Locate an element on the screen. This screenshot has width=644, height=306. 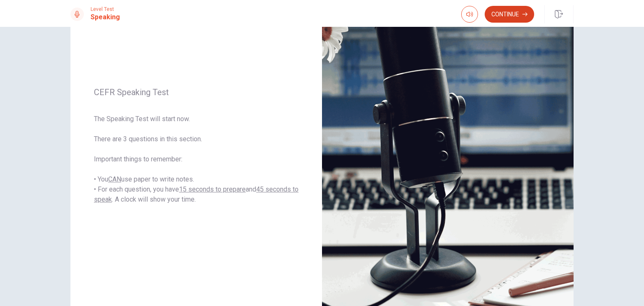
button: Continue is located at coordinates (509, 14).